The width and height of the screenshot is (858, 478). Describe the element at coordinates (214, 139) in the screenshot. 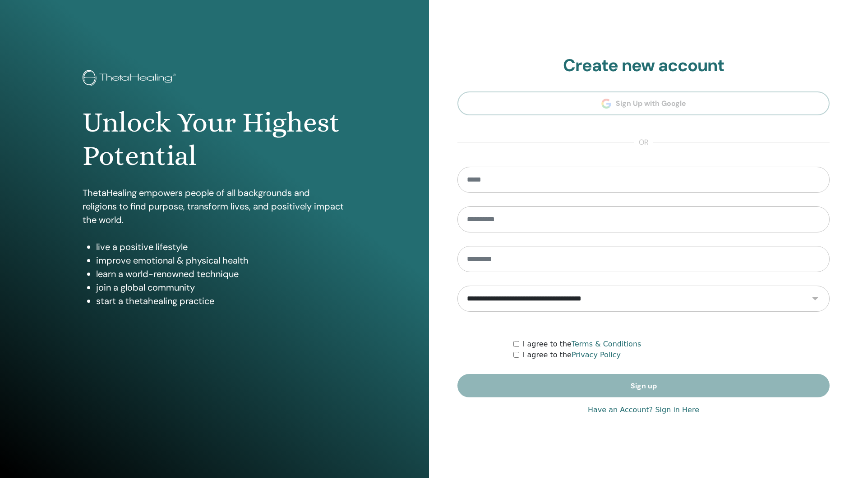

I see `h1: Unlock Your Highest Potential` at that location.